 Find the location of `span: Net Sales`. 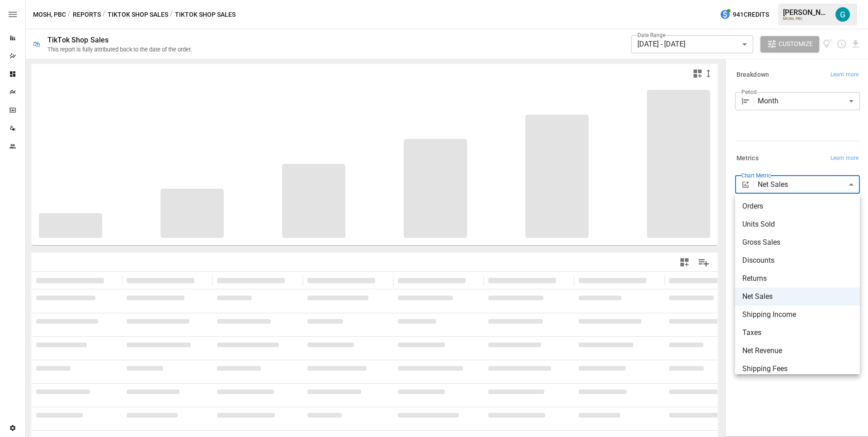

span: Net Sales is located at coordinates (797, 297).